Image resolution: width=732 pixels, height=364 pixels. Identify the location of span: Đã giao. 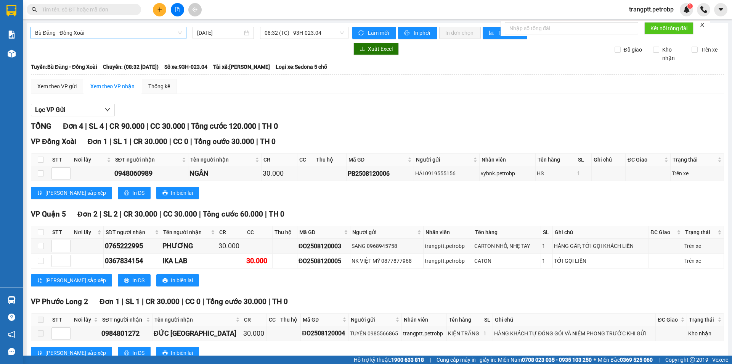
(633, 50).